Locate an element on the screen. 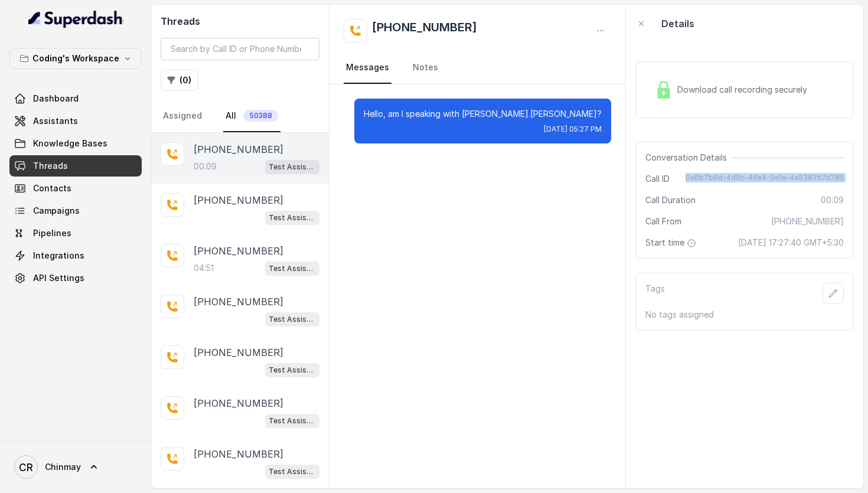 This screenshot has height=493, width=868. a: Assistants is located at coordinates (75, 121).